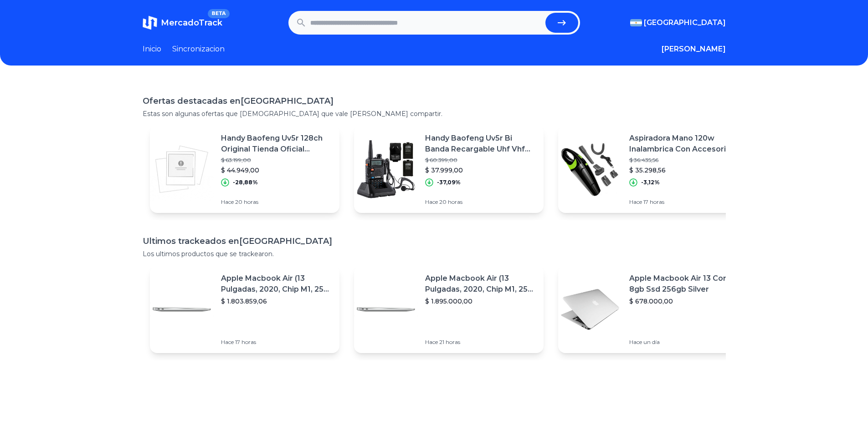  What do you see at coordinates (150, 23) in the screenshot?
I see `img: MercadoTrack` at bounding box center [150, 23].